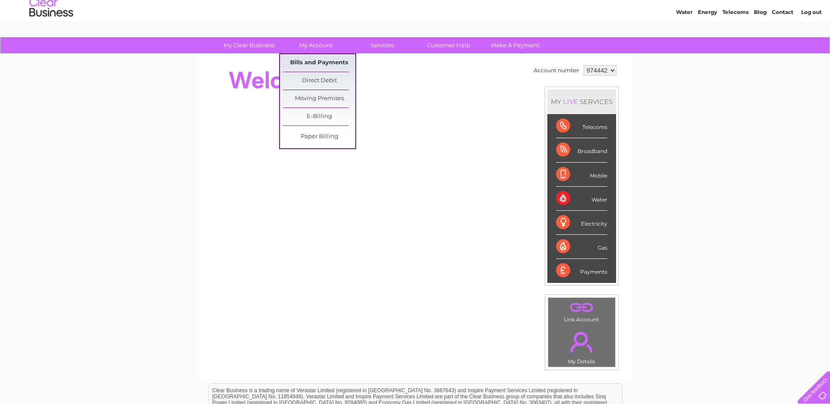 The width and height of the screenshot is (830, 404). What do you see at coordinates (319, 137) in the screenshot?
I see `a: Paper Billing` at bounding box center [319, 137].